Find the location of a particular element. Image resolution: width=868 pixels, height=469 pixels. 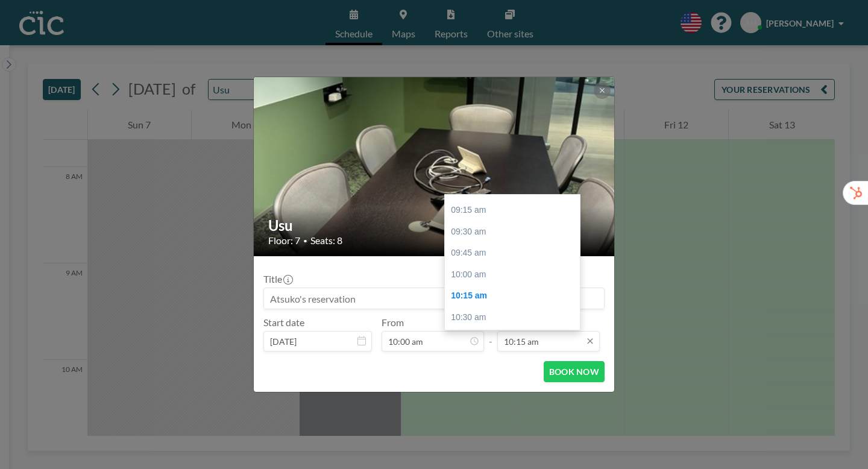

button: BOOK NOW is located at coordinates (573, 371).